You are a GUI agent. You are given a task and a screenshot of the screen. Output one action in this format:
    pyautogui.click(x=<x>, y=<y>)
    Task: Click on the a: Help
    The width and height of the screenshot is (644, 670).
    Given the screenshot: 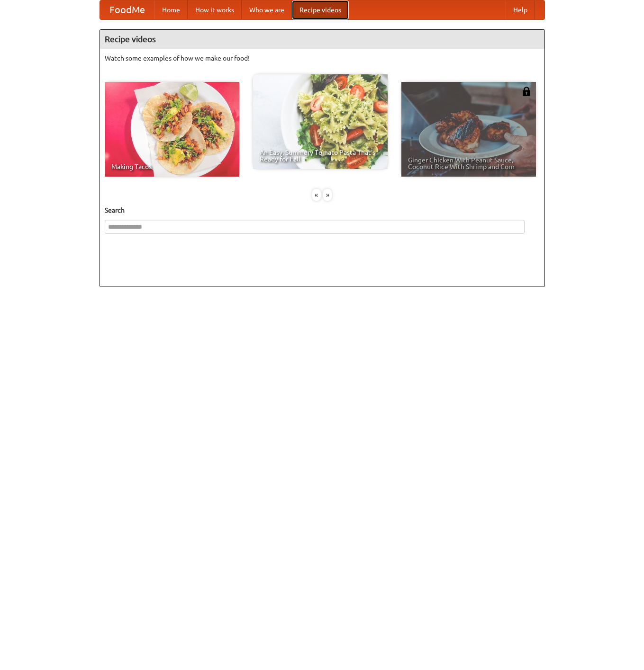 What is the action you would take?
    pyautogui.click(x=520, y=10)
    